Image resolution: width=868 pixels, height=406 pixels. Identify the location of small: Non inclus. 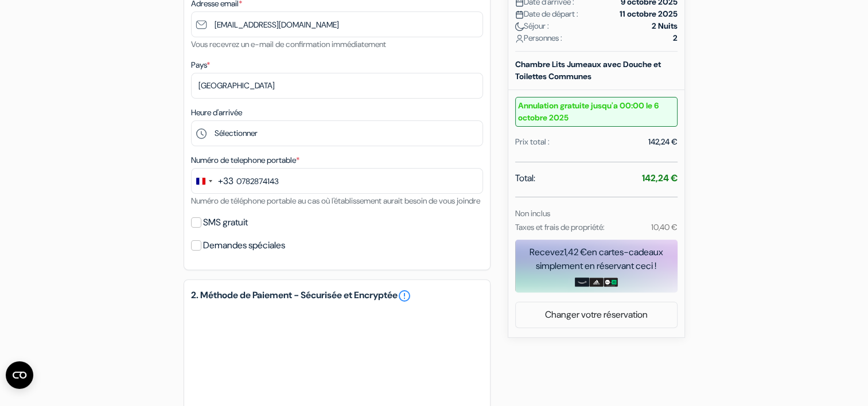
(532, 214).